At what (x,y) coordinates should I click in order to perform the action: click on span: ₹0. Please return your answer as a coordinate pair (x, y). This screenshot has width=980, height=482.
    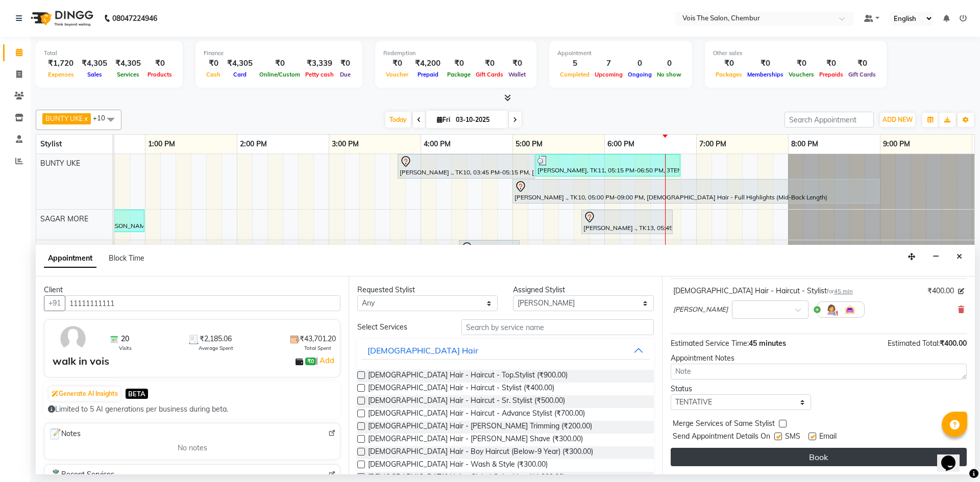
    Looking at the image, I should click on (310, 362).